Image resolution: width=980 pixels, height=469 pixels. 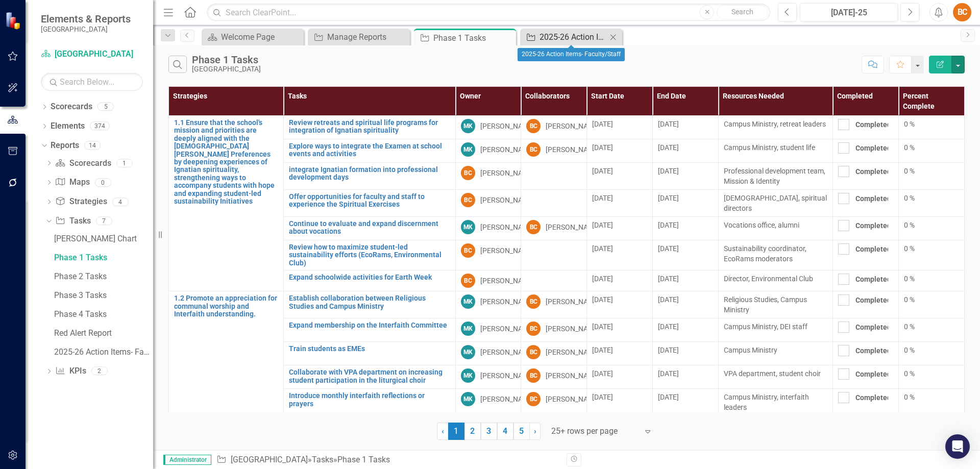 What do you see at coordinates (488, 12) in the screenshot?
I see `input: Search ClearPoint...` at bounding box center [488, 12].